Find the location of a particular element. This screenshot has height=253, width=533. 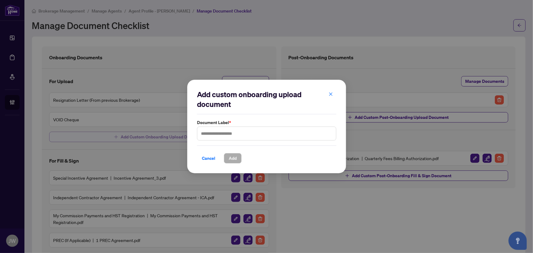

span: close is located at coordinates (330, 94).